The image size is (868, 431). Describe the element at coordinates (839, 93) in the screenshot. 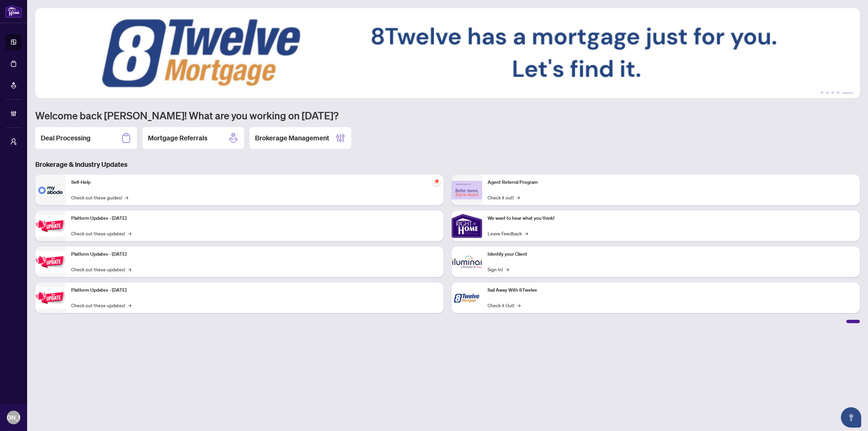

I see `button: 4` at that location.